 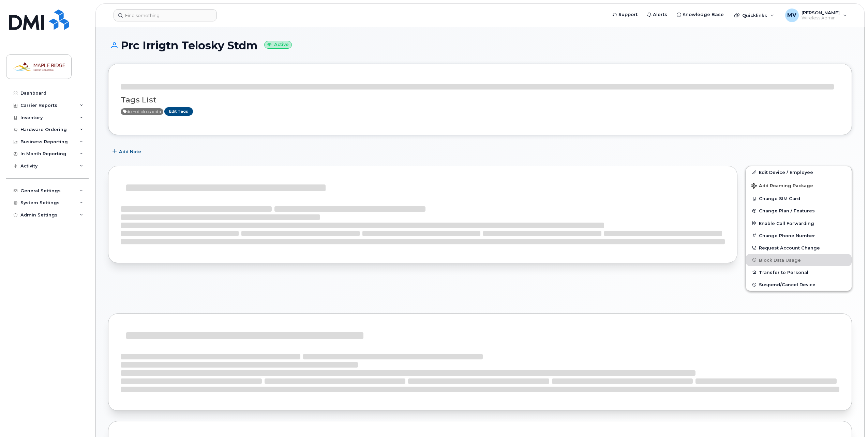 I want to click on button: Change SIM Card, so click(x=799, y=198).